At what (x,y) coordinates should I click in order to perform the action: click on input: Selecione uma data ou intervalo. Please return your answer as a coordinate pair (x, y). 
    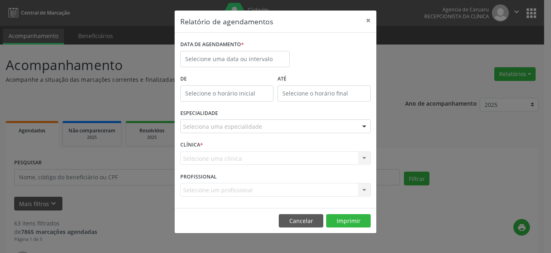
    Looking at the image, I should click on (235, 59).